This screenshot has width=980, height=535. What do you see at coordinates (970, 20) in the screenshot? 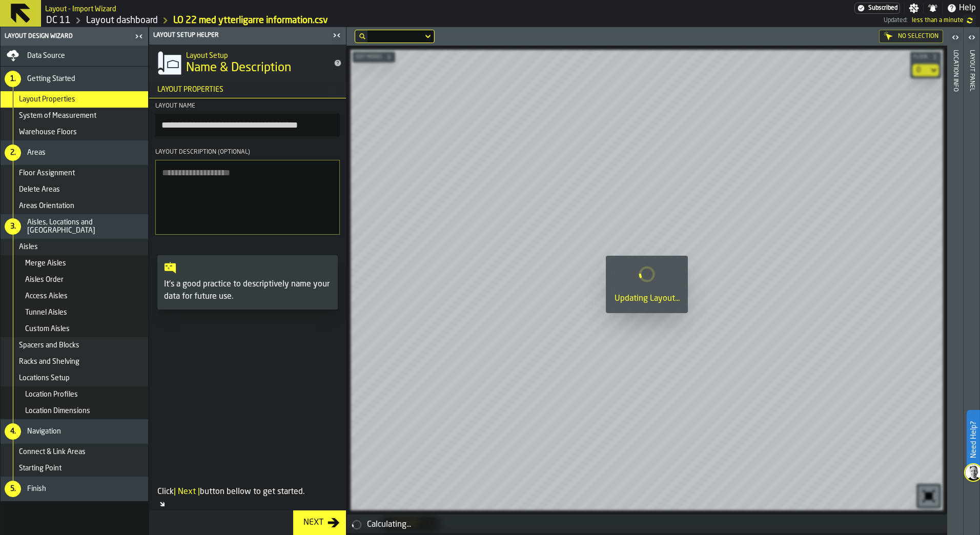
I see `label: button-toggle-undefined` at bounding box center [970, 20].